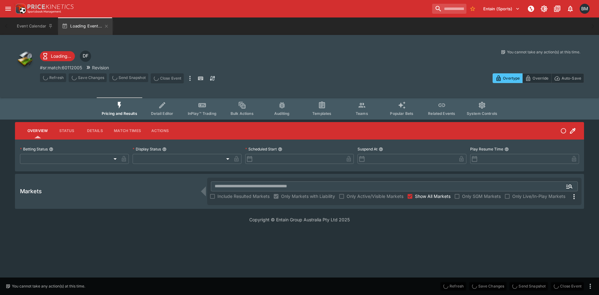 The width and height of the screenshot is (599, 295). I want to click on button: Auto-Save, so click(567, 78).